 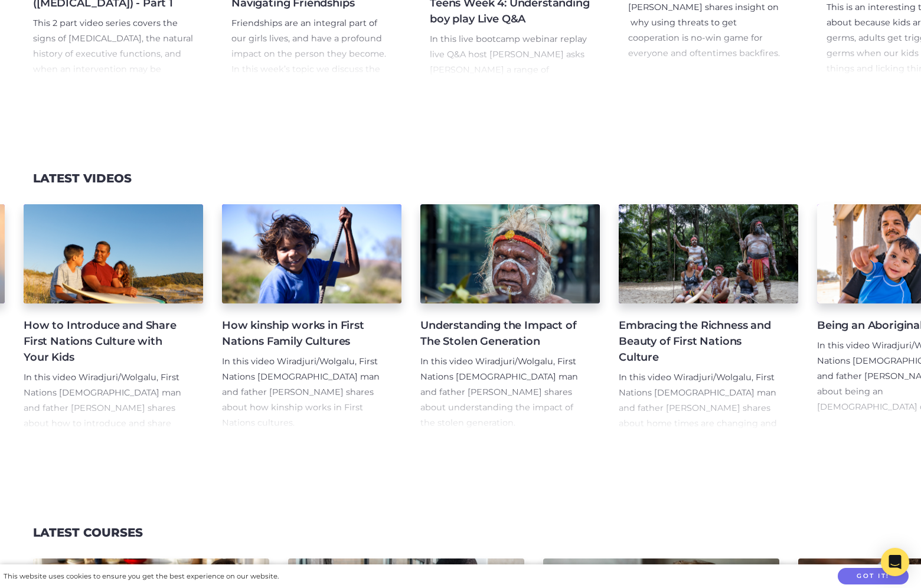 What do you see at coordinates (501, 334) in the screenshot?
I see `h4: Understanding the Impact of The Stolen Generation` at bounding box center [501, 334].